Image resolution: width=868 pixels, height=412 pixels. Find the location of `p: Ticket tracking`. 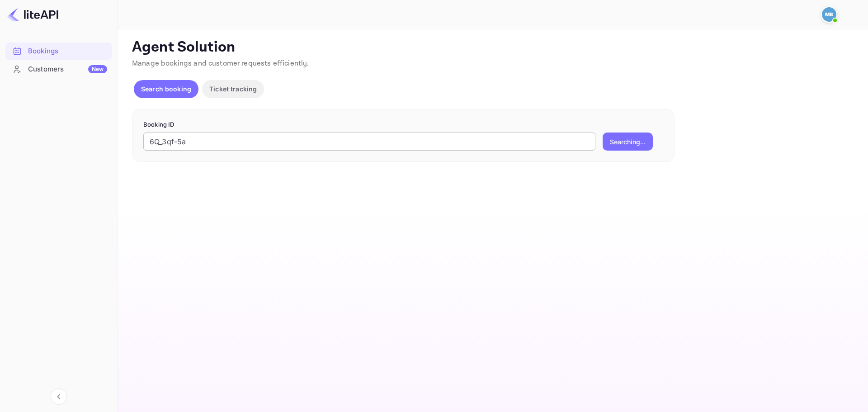

p: Ticket tracking is located at coordinates (233, 88).